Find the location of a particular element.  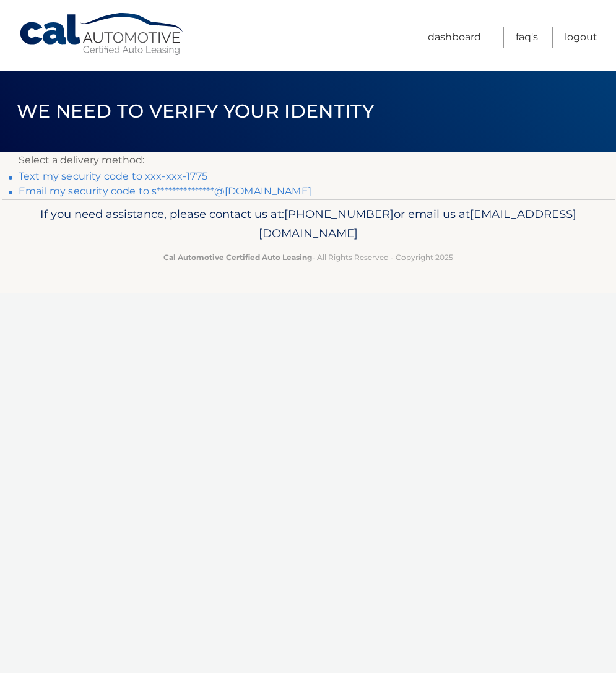

a: Text my security code to xxx-xxx-1775 is located at coordinates (113, 176).